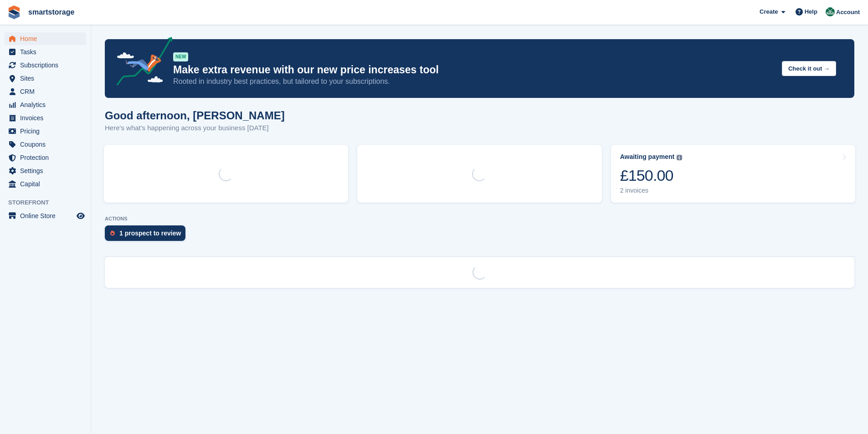 The height and width of the screenshot is (434, 868). What do you see at coordinates (474, 81) in the screenshot?
I see `p: Rooted in industry best practices, but tailored to your subscriptions.` at bounding box center [474, 81].